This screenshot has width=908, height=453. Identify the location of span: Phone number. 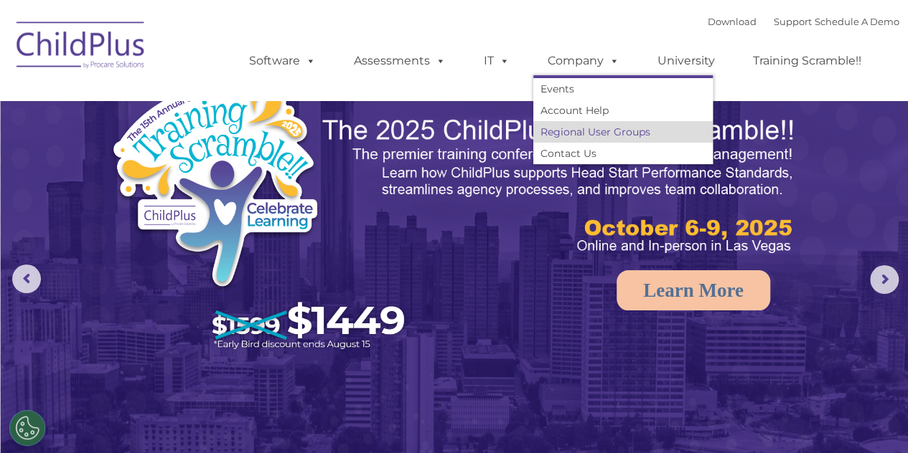
(230, 159).